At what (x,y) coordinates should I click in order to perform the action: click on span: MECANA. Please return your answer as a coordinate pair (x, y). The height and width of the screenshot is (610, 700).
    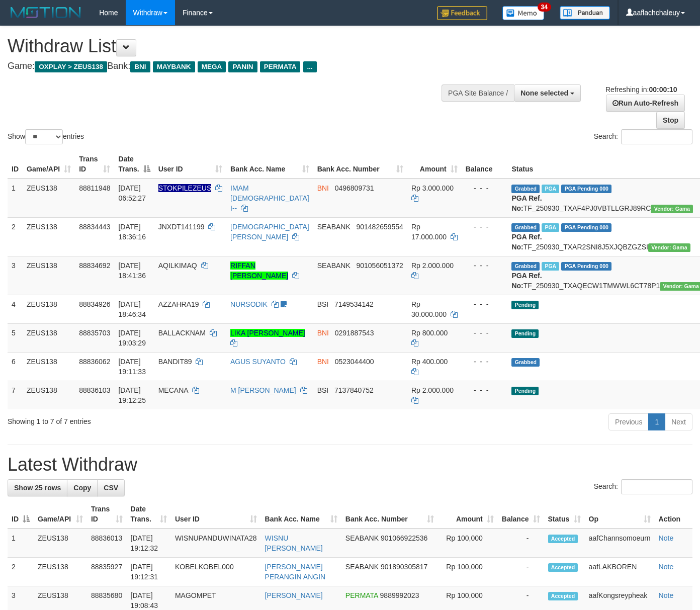
    Looking at the image, I should click on (173, 390).